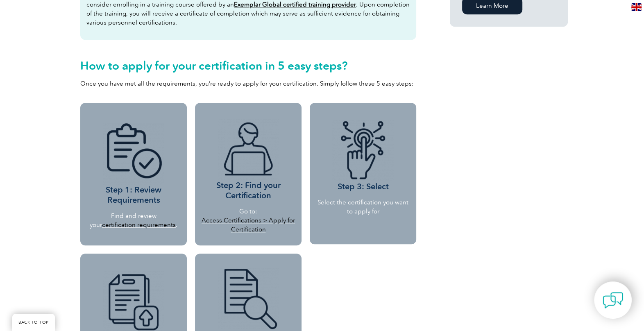 The width and height of the screenshot is (644, 331). What do you see at coordinates (295, 5) in the screenshot?
I see `u: Exemplar Global certified training provider` at bounding box center [295, 5].